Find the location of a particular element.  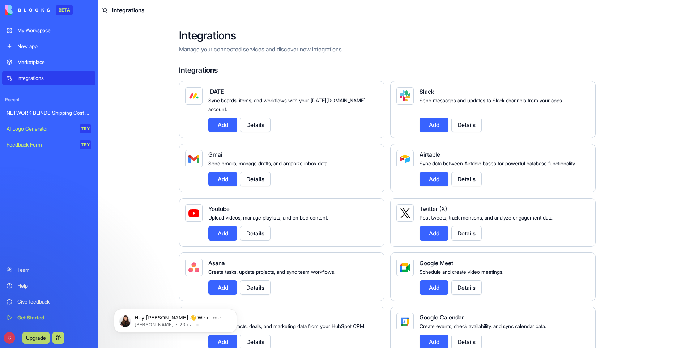

span: Google Meet is located at coordinates (436, 263).